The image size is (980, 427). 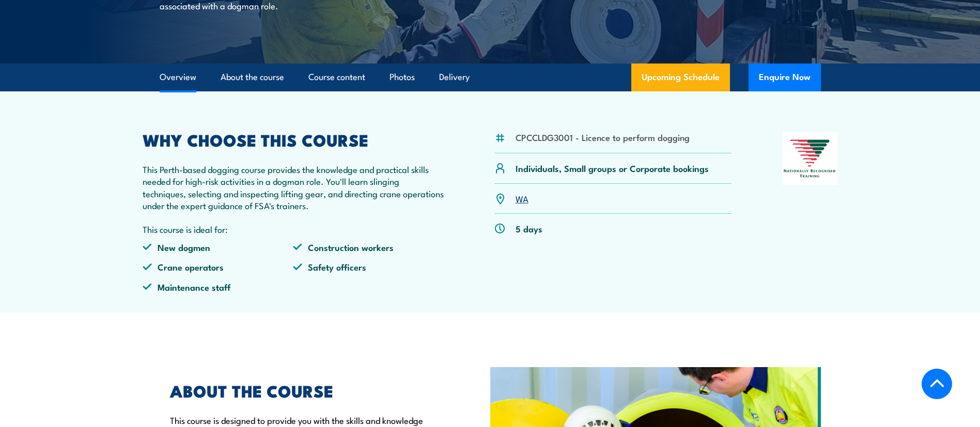 What do you see at coordinates (680, 78) in the screenshot?
I see `a: Upcoming Schedule` at bounding box center [680, 78].